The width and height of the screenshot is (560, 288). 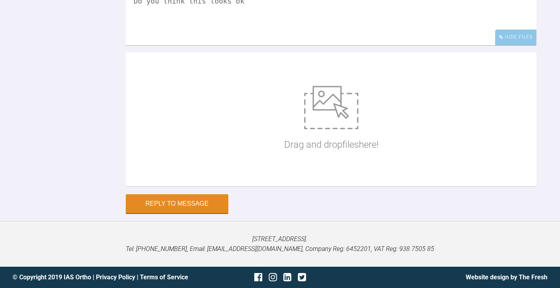 I want to click on button: Reply to Message, so click(x=177, y=203).